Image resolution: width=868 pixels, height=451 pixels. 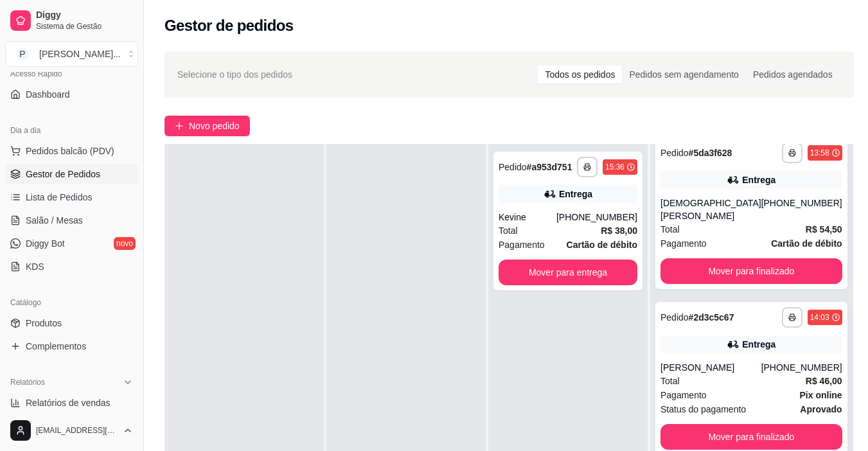 I want to click on span: Diggy Bot, so click(x=45, y=244).